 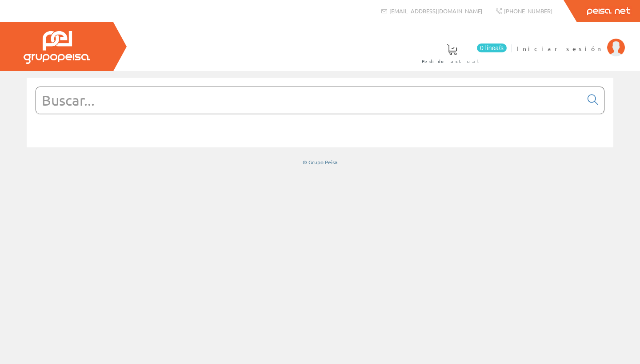 I want to click on img: Grupo Peisa, so click(x=56, y=48).